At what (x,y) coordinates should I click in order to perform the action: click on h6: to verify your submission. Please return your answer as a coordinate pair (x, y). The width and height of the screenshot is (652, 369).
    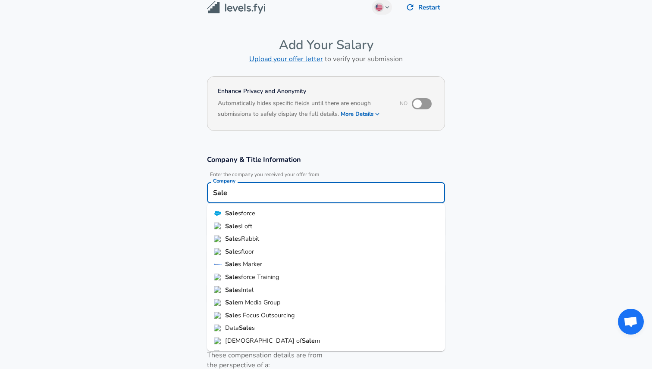
    Looking at the image, I should click on (326, 59).